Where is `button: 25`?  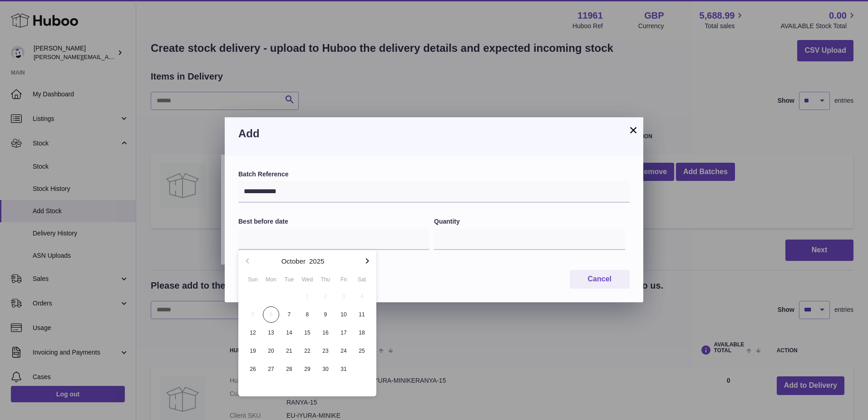
button: 25 is located at coordinates (362, 351).